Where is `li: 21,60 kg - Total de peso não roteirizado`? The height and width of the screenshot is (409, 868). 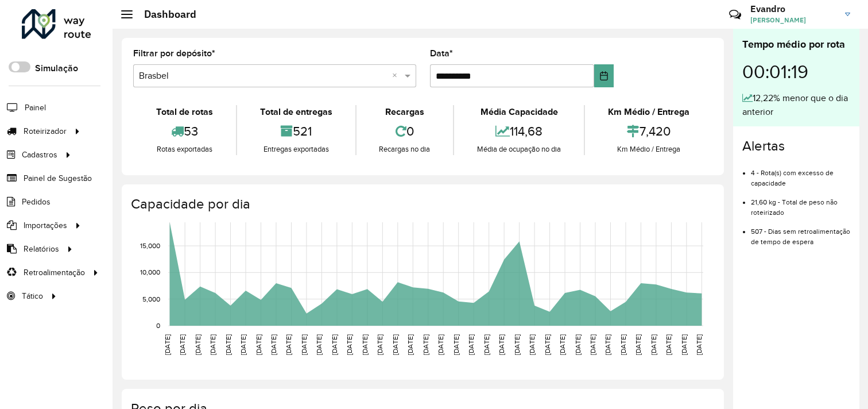
li: 21,60 kg - Total de peso não roteirizado is located at coordinates (800, 202).